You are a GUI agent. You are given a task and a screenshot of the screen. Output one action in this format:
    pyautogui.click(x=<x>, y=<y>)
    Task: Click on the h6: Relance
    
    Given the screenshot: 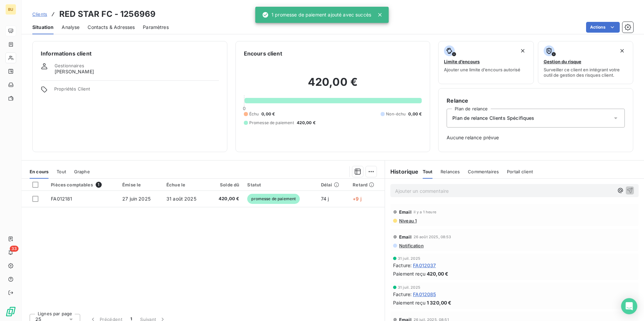 What is the action you would take?
    pyautogui.click(x=536, y=101)
    